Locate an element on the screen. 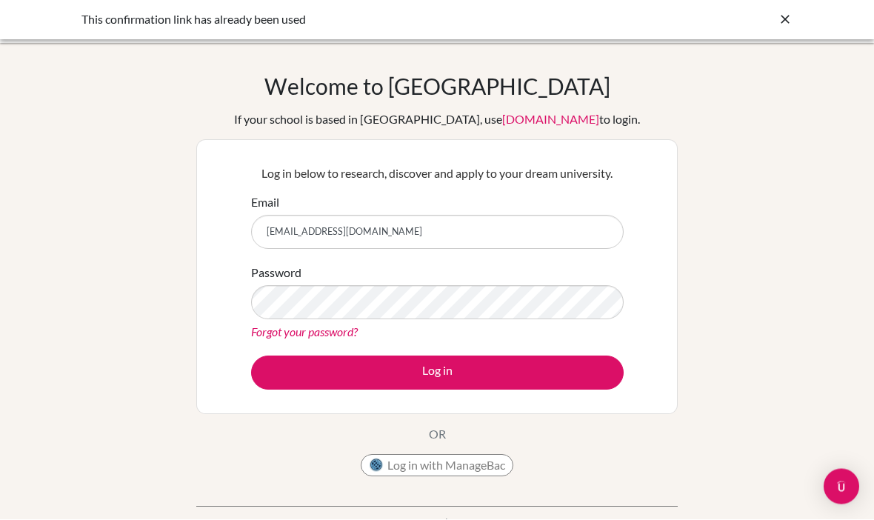 Image resolution: width=874 pixels, height=520 pixels. label: Password is located at coordinates (276, 274).